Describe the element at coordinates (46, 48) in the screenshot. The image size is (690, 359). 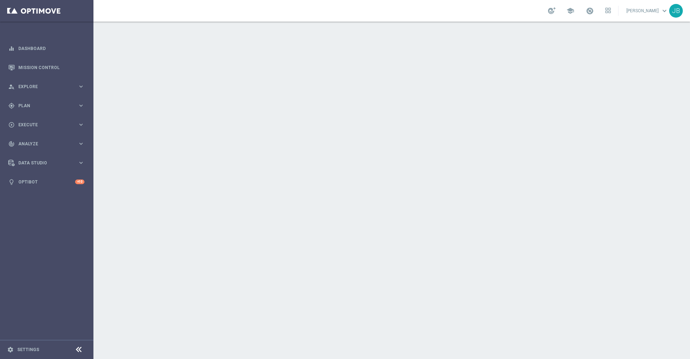
I see `div: Dashboard` at that location.